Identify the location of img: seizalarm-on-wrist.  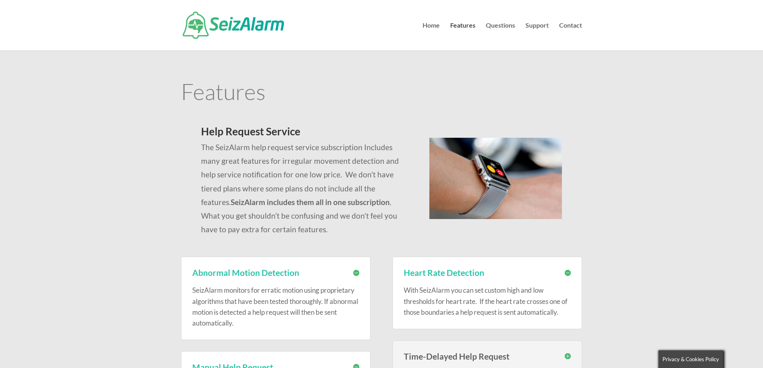
(496, 178).